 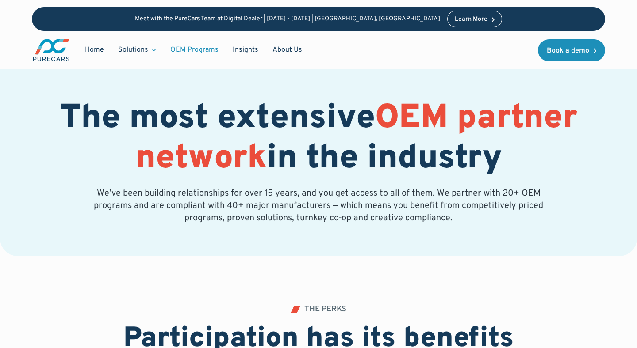 What do you see at coordinates (474, 19) in the screenshot?
I see `a: Learn More` at bounding box center [474, 19].